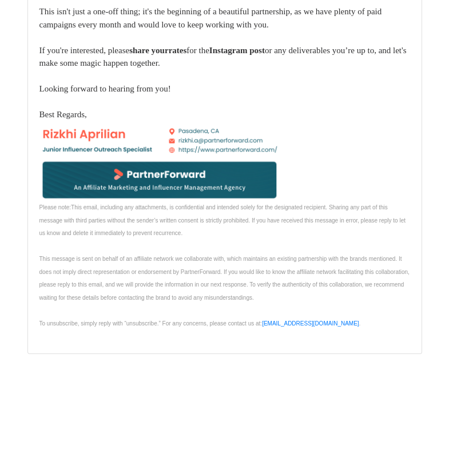 The height and width of the screenshot is (457, 449). What do you see at coordinates (160, 161) in the screenshot?
I see `img: AIorK4zOazOKYqffWc1pKip0tI9Yr9jwScg45E5o24tfcGa2l0mRZU8muMHb1tjuu-CmBkr3Pp47crNFcqmj` at bounding box center [160, 161].